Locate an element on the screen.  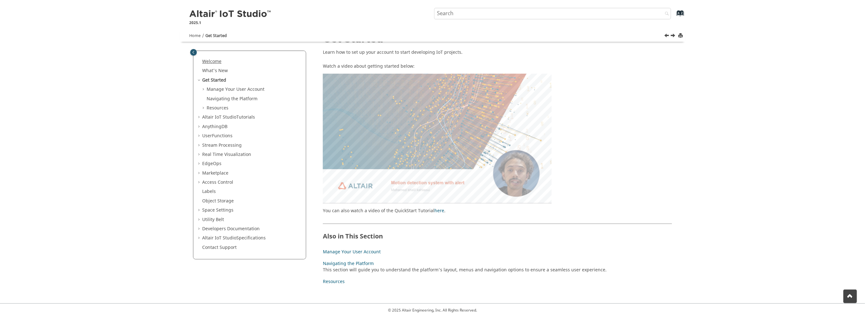
a: Utility Belt is located at coordinates (213, 219).